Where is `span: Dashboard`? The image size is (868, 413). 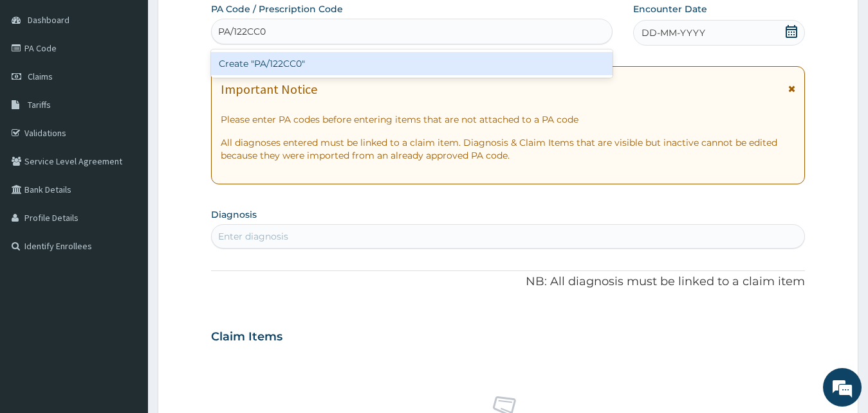 span: Dashboard is located at coordinates (48, 20).